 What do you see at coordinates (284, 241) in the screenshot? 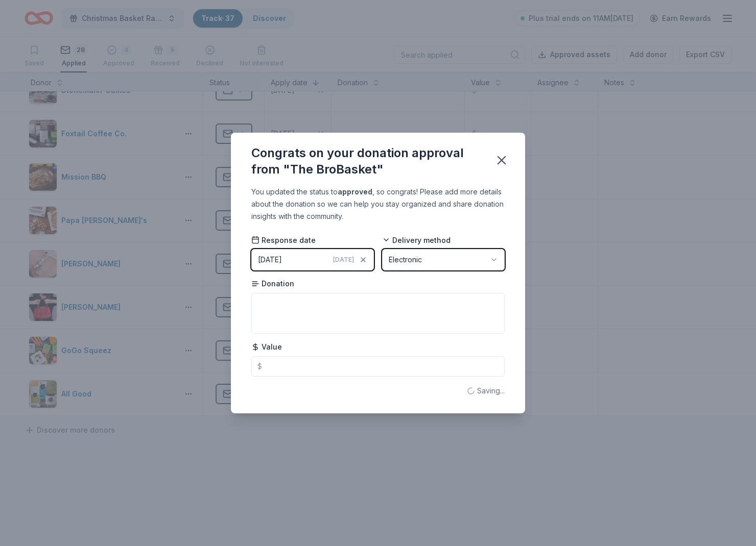
I see `span: Response date` at bounding box center [284, 241].